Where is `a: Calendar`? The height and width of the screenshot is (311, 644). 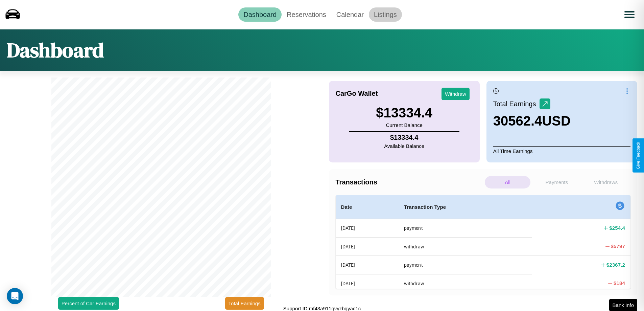 a: Calendar is located at coordinates (350, 15).